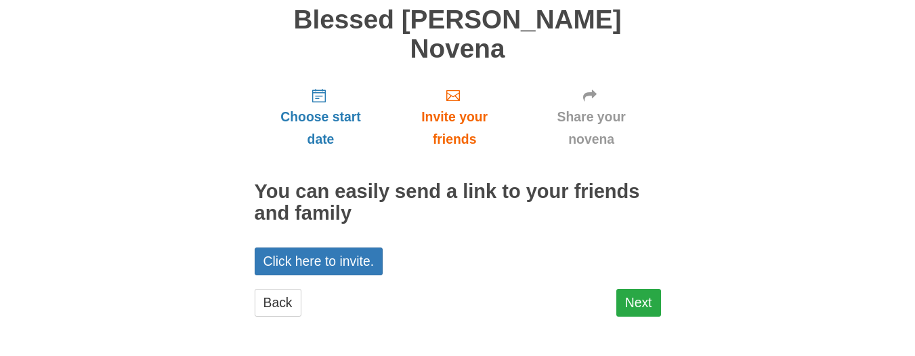  Describe the element at coordinates (591, 117) in the screenshot. I see `a: Share your novena` at that location.